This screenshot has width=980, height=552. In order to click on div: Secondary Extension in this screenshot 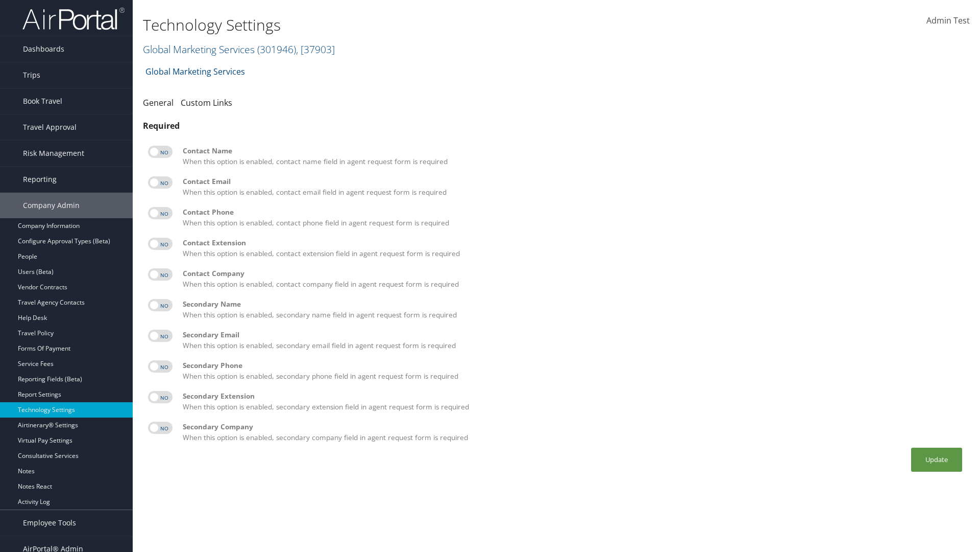, I will do `click(574, 396)`.